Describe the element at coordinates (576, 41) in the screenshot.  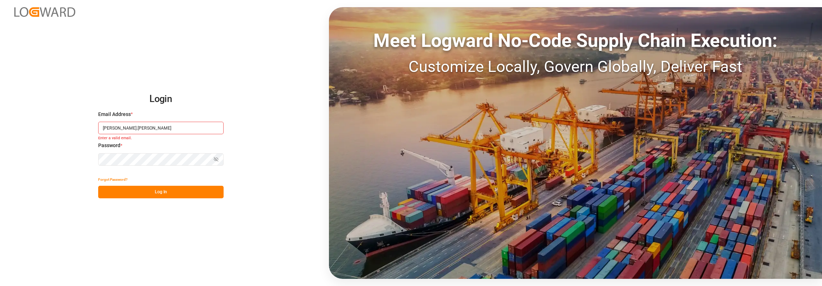
I see `div: Meet Logward No-Code Supply Chain Execution:` at that location.